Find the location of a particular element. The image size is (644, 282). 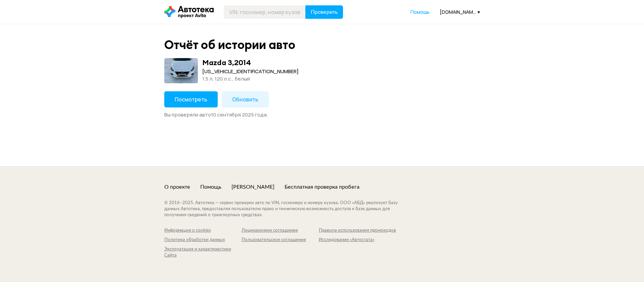

div: Помощь is located at coordinates (211, 187).